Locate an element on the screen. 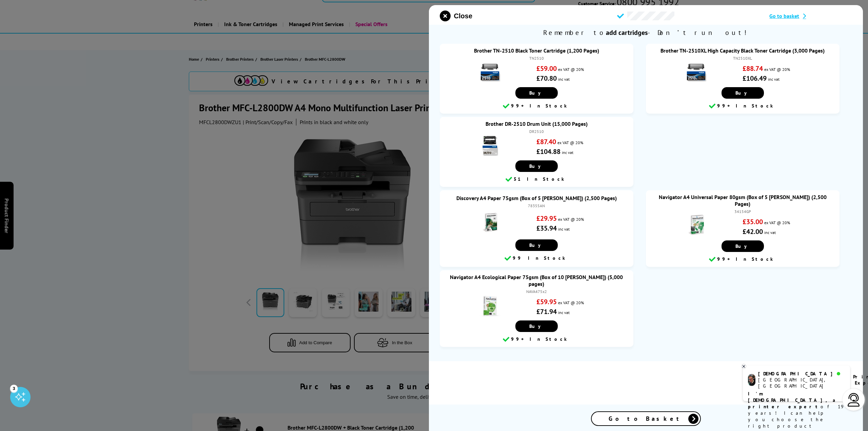 This screenshot has height=431, width=868. strong: £104.88 is located at coordinates (549, 152).